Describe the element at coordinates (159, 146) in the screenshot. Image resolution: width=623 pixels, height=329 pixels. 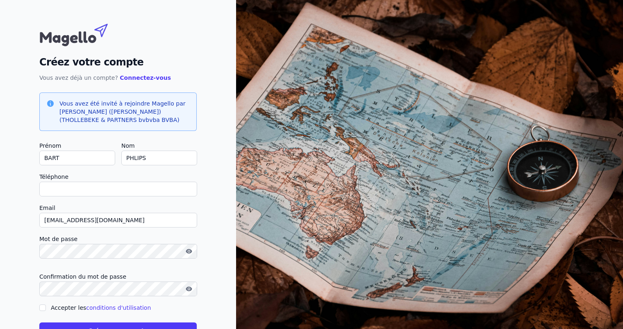
I see `label: Nom` at that location.